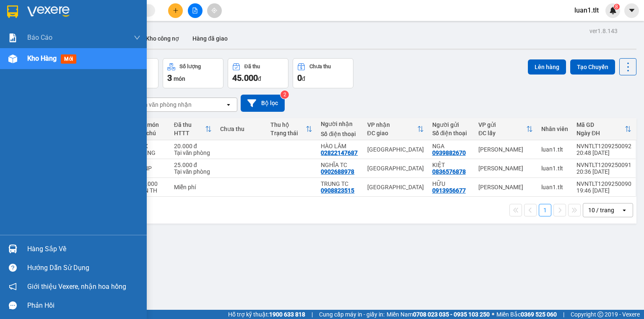  I want to click on div: NGHĨA TC, so click(340, 165).